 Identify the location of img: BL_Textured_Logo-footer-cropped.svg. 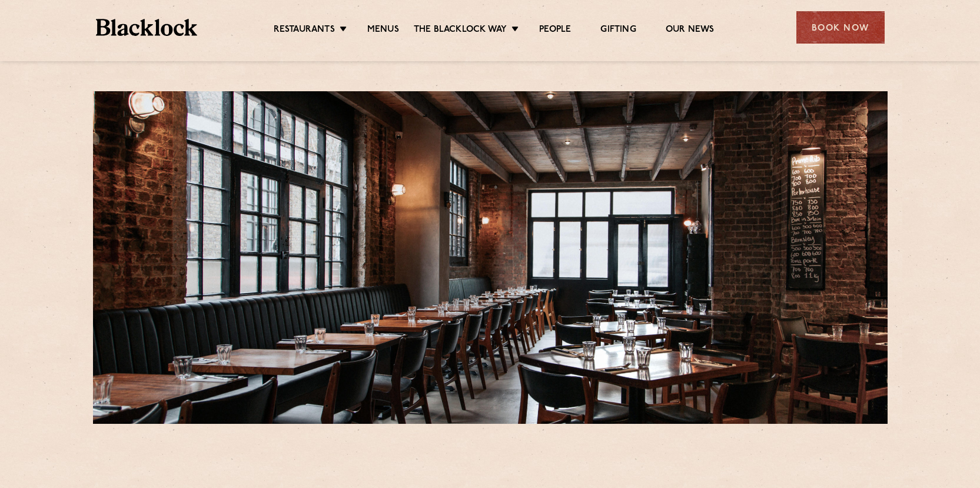
(146, 27).